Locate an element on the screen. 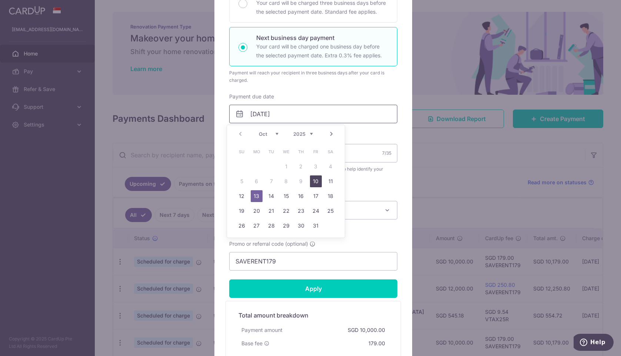 The width and height of the screenshot is (621, 356). div: 179.00 is located at coordinates (377, 344).